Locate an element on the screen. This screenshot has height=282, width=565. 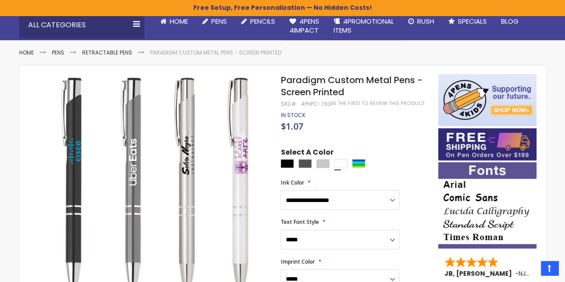
a: Be the first to review this product is located at coordinates (377, 103).